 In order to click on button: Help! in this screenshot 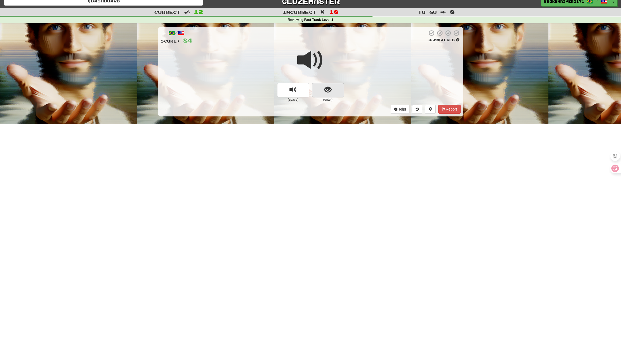, I will do `click(400, 109)`.